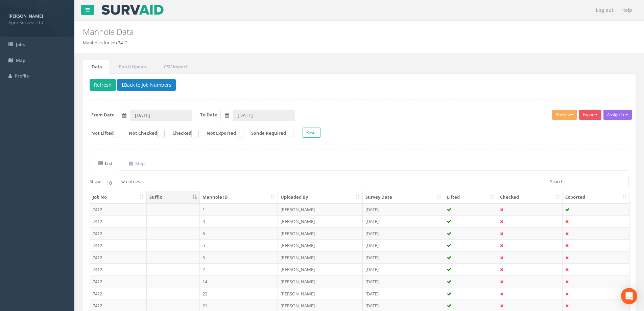  I want to click on button: Preview, so click(564, 115).